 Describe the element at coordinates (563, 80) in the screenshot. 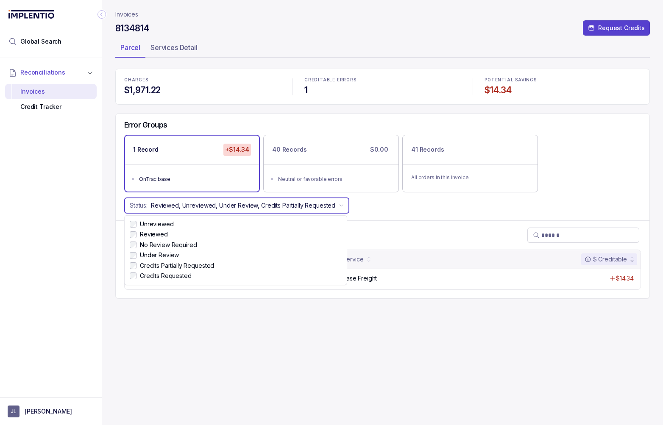

I see `p: POTENTIAL SAVINGS` at that location.